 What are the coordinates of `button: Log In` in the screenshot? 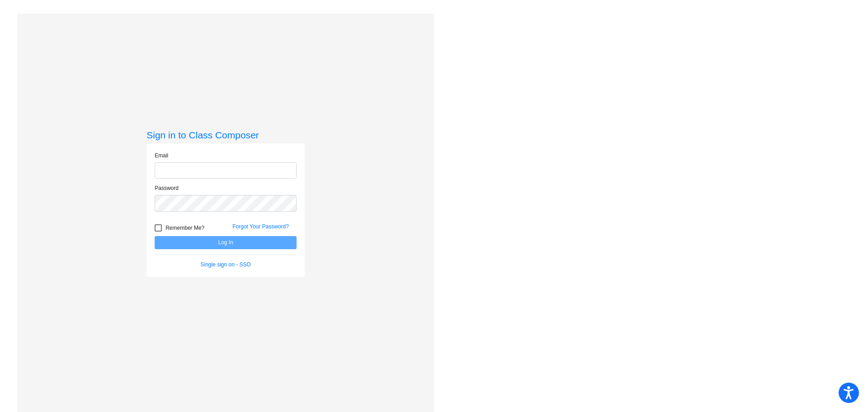 It's located at (225, 242).